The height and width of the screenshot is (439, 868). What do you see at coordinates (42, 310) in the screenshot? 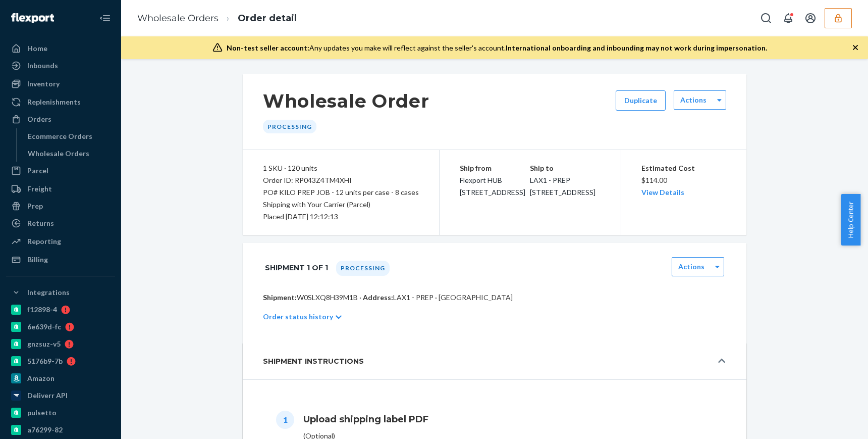
I see `div: f12898-4` at bounding box center [42, 310].